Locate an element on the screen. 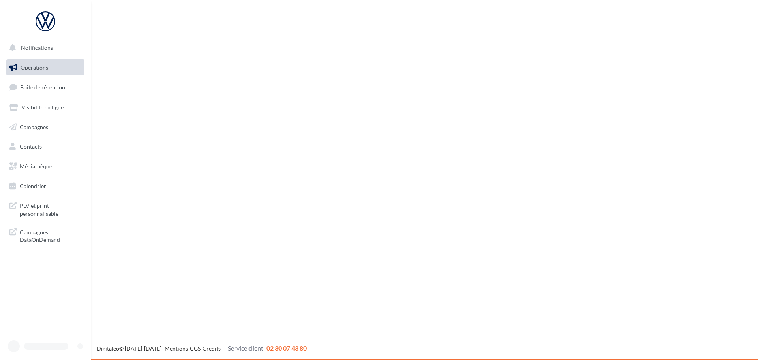  span: Calendrier is located at coordinates (33, 186).